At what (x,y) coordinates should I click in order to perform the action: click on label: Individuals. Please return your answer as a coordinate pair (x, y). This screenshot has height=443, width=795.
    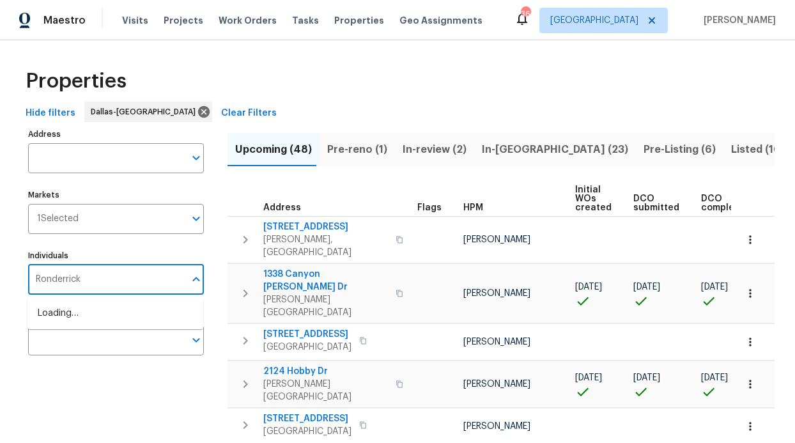
    Looking at the image, I should click on (116, 256).